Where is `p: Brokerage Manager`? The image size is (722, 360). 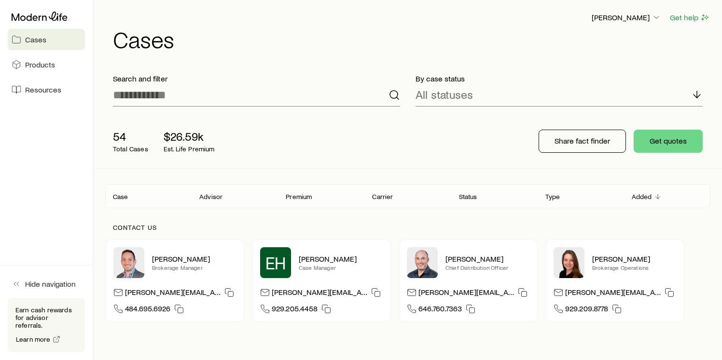
p: Brokerage Manager is located at coordinates (194, 268).